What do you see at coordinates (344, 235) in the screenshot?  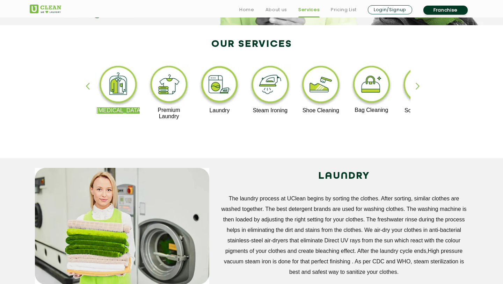 I see `p: The laundry process at UClean begins by sorting the clothes. After sorting, similar clothes are w...` at bounding box center [344, 235].